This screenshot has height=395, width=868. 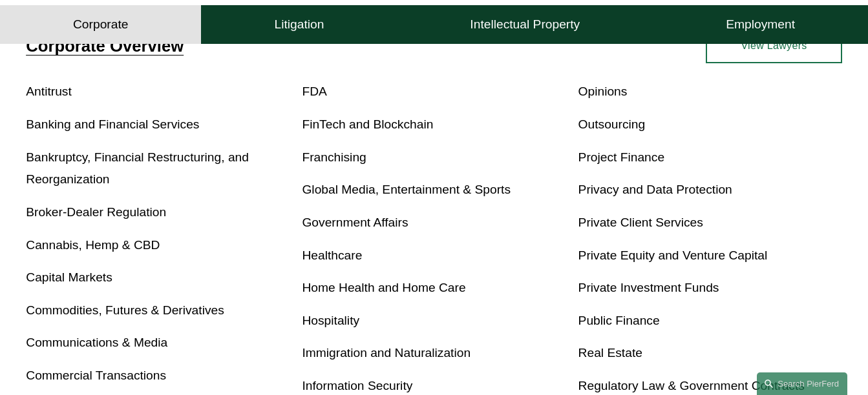 What do you see at coordinates (330, 320) in the screenshot?
I see `a: Hospitality` at bounding box center [330, 320].